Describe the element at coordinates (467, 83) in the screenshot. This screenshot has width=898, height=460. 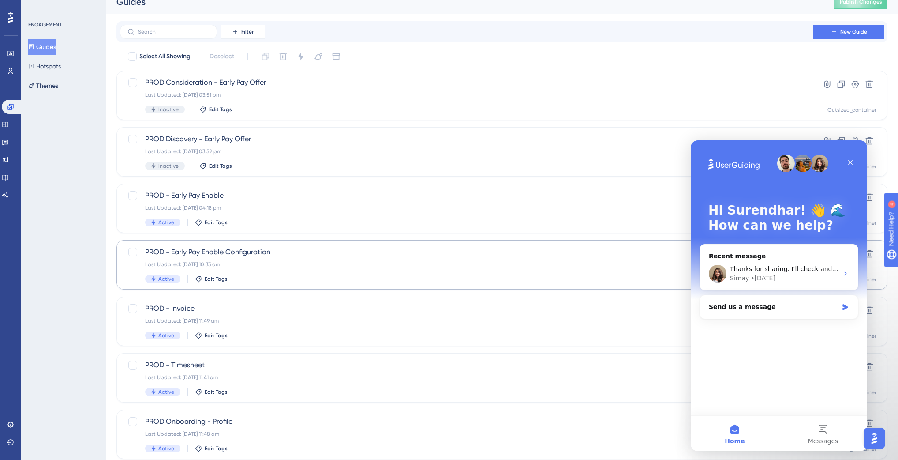
I see `span: PROD Consideration - Early Pay Offer` at that location.